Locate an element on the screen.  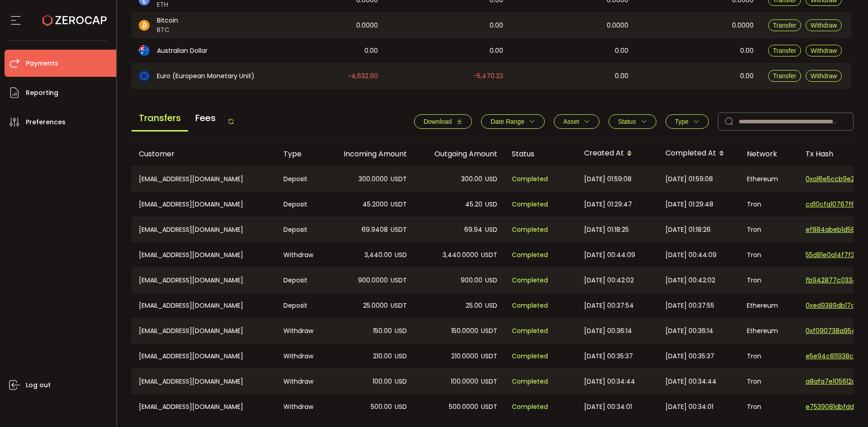
span: 3,440.00 is located at coordinates (378, 255).